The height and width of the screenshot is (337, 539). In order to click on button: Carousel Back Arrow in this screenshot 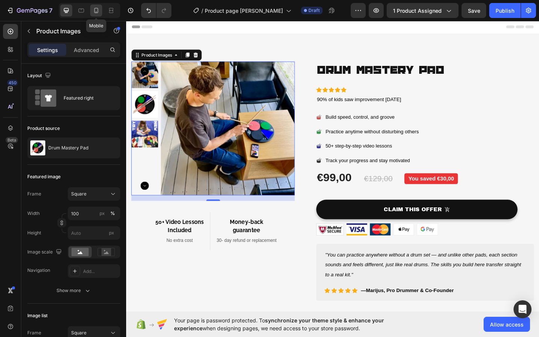, I will do `click(20, 56)`.